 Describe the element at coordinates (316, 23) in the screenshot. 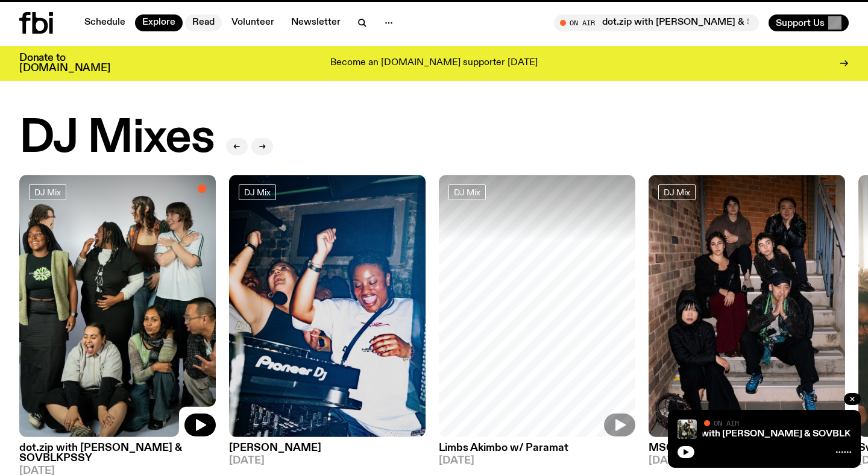

I see `a: Newsletter` at that location.